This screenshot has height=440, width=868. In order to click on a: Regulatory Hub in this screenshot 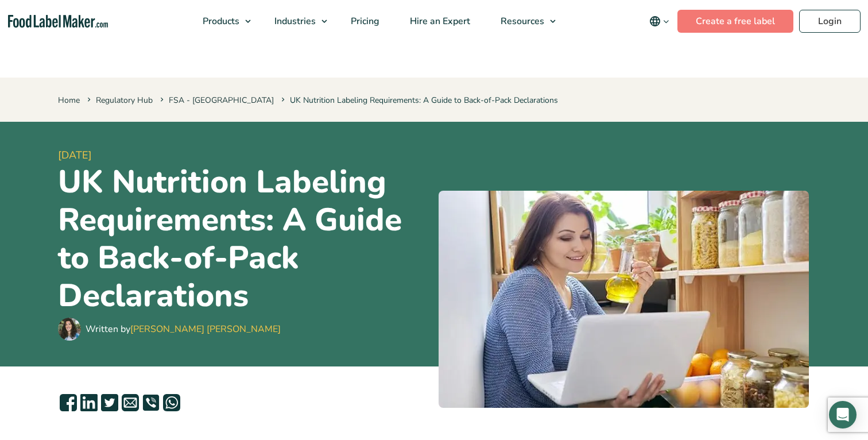, I will do `click(124, 100)`.